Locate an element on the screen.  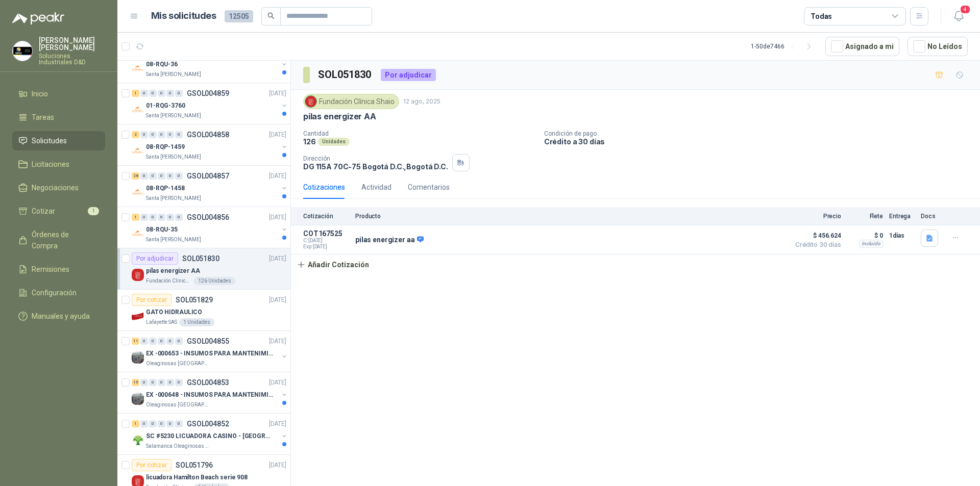
div: 15 is located at coordinates (136, 383).